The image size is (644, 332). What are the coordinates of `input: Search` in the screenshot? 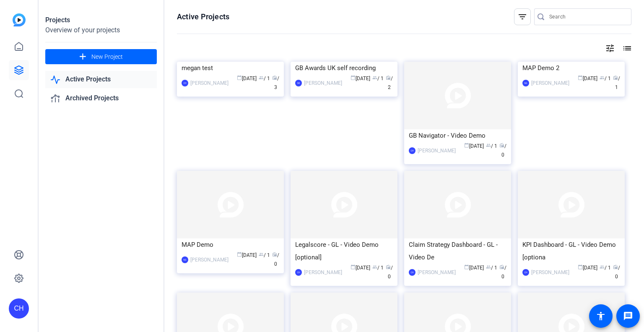 It's located at (587, 17).